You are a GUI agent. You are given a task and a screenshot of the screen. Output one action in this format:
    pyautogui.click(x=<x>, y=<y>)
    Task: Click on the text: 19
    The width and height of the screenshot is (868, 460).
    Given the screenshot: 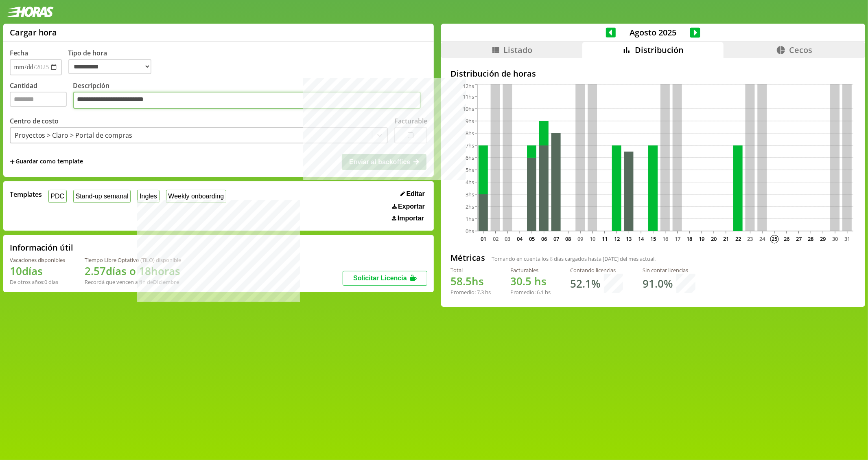 What is the action you would take?
    pyautogui.click(x=702, y=239)
    